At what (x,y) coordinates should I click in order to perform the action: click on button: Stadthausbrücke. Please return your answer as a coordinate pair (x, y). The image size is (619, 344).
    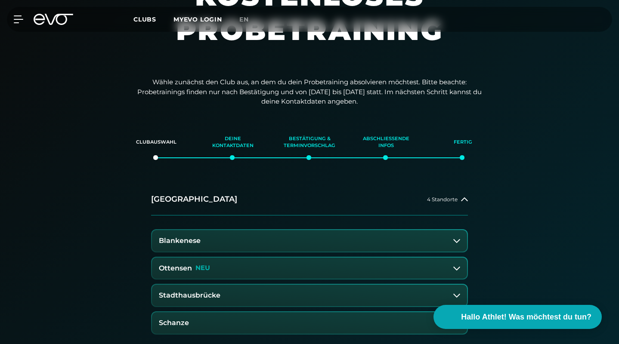
    Looking at the image, I should click on (309, 296).